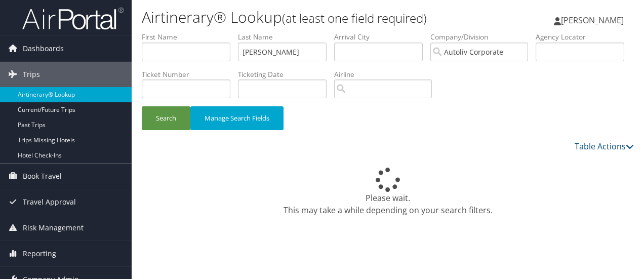 The height and width of the screenshot is (279, 644). What do you see at coordinates (31, 74) in the screenshot?
I see `span: Trips` at bounding box center [31, 74].